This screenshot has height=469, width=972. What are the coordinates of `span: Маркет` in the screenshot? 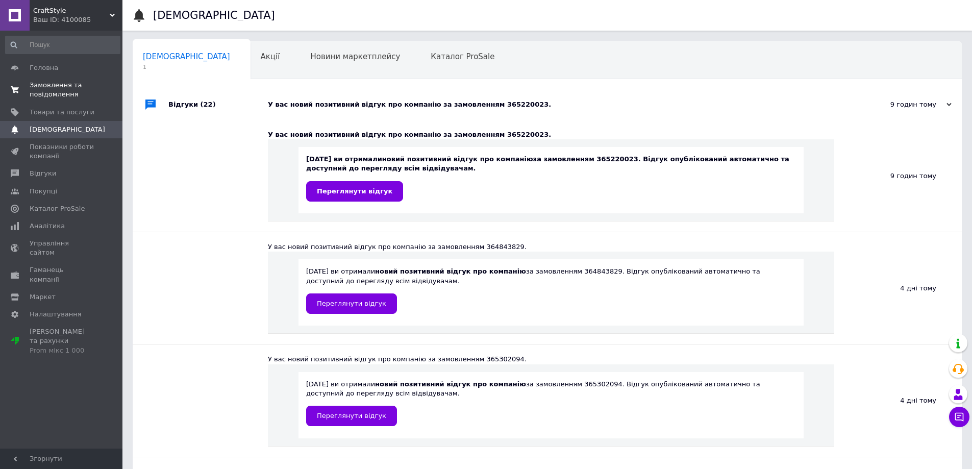 It's located at (42, 297).